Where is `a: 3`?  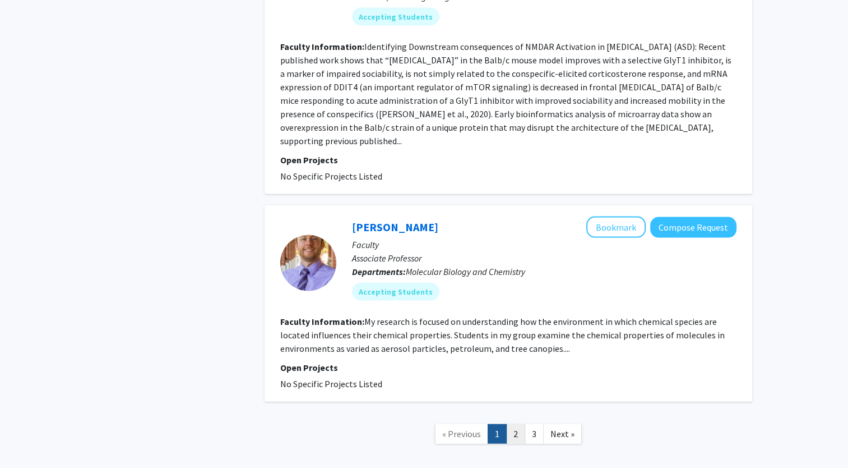
a: 3 is located at coordinates (534, 433).